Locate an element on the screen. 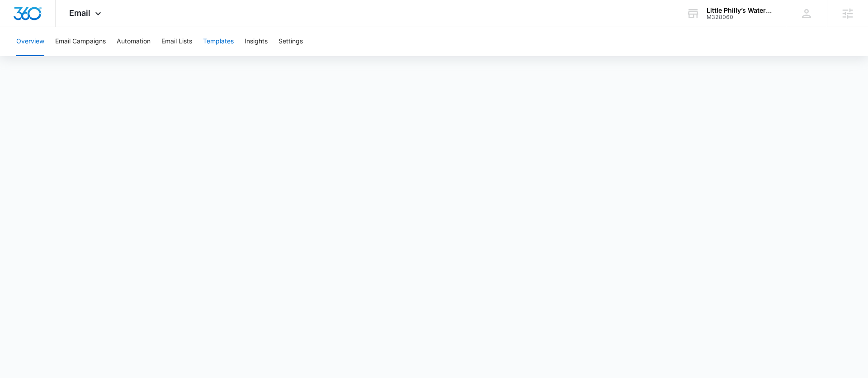  button: Settings is located at coordinates (291, 41).